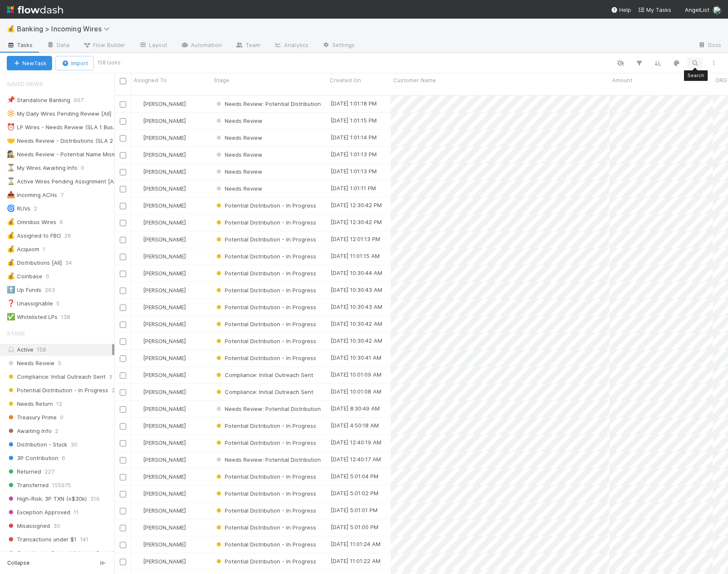 The height and width of the screenshot is (574, 728). I want to click on span: Banking > Incoming Wires, so click(65, 29).